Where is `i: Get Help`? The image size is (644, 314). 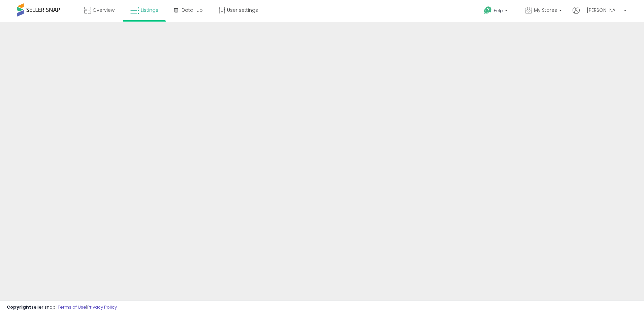 i: Get Help is located at coordinates (488, 10).